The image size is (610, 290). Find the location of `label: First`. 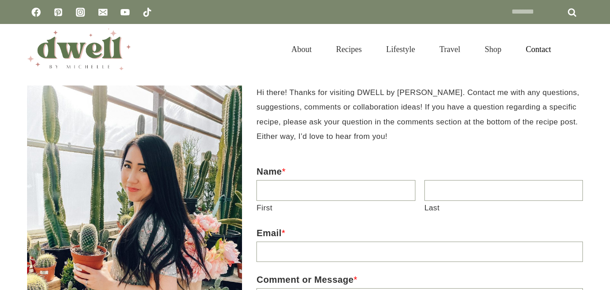

label: First is located at coordinates (336, 208).